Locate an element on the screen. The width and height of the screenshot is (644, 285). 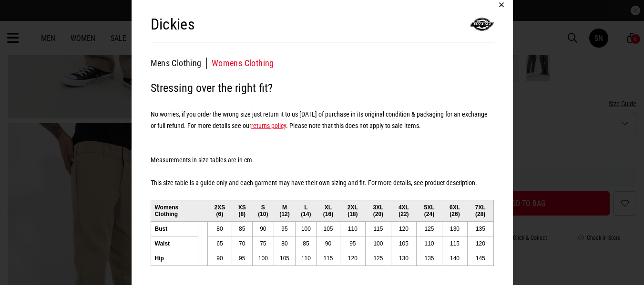
img: Dickies is located at coordinates (482, 24).